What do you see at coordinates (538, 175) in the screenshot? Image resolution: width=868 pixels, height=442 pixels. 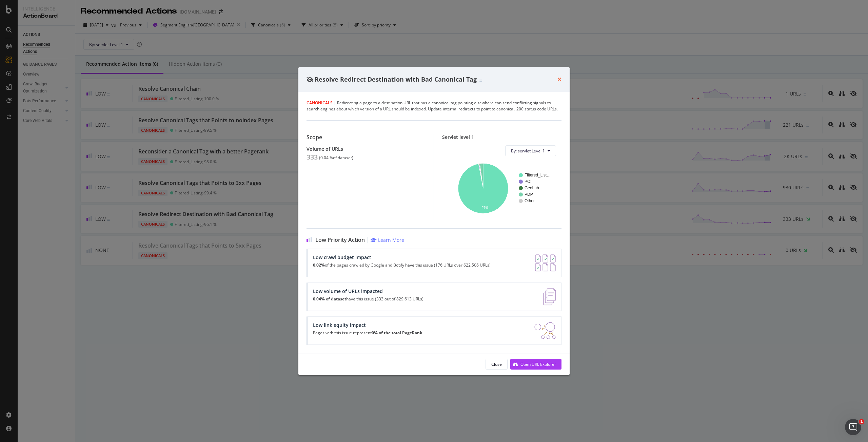 I see `text: Filtered_List…` at bounding box center [538, 175].